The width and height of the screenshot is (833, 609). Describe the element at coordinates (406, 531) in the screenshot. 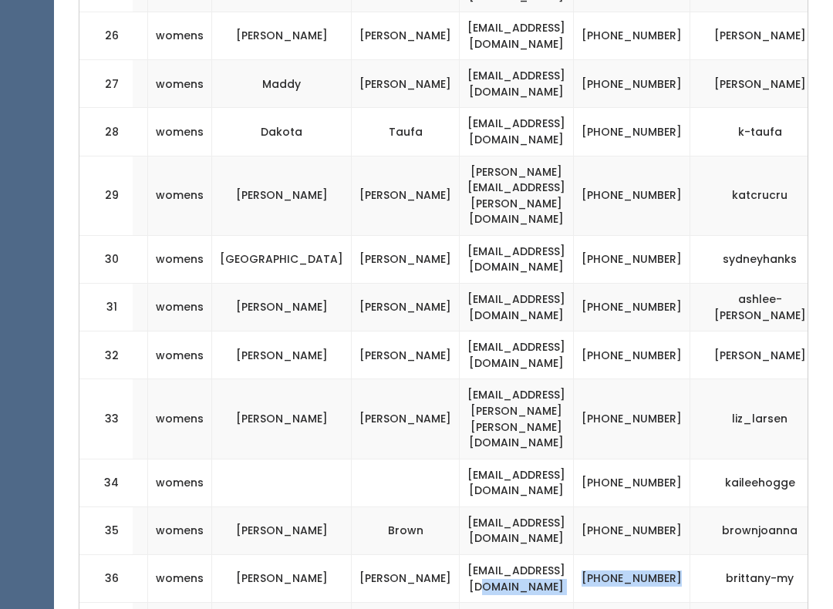

I see `td: Brown` at that location.